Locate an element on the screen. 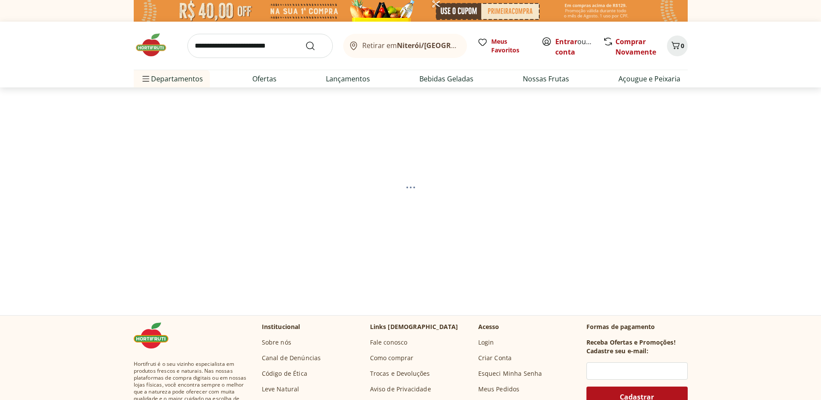 The height and width of the screenshot is (400, 821). a: Leve Natural is located at coordinates (280, 389).